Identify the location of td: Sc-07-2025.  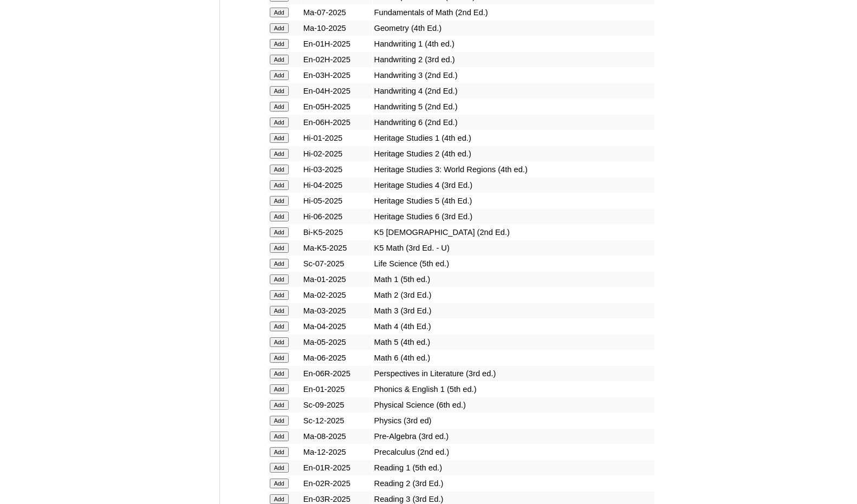
(337, 263).